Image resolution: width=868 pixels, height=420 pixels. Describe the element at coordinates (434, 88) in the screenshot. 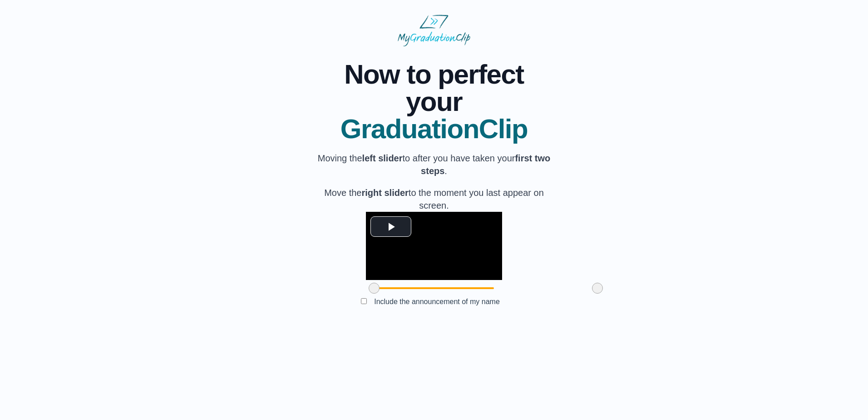

I see `span: Now to perfect your` at that location.